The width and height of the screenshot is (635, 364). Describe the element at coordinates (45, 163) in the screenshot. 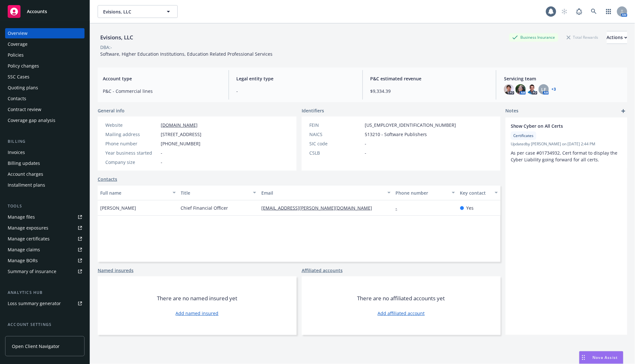

I see `a: Billing updates` at that location.